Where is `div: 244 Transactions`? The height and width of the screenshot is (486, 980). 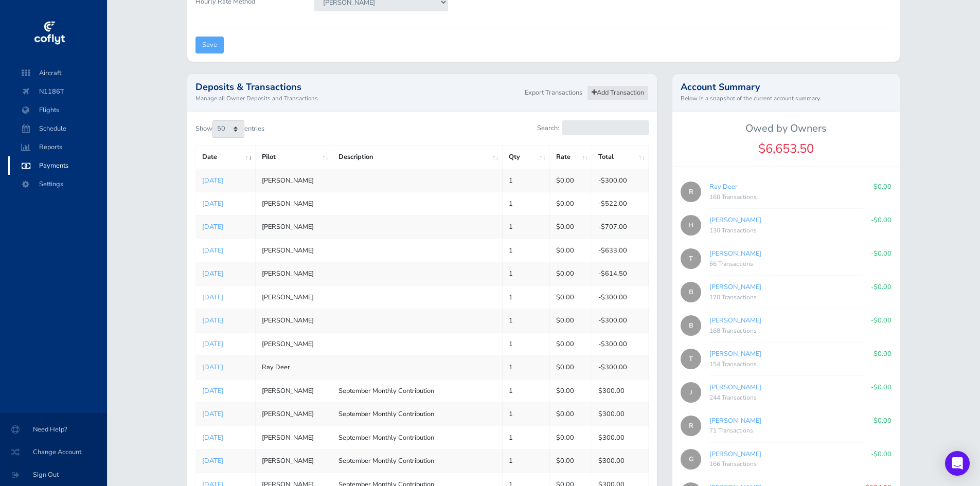
div: 244 Transactions is located at coordinates (786, 398).